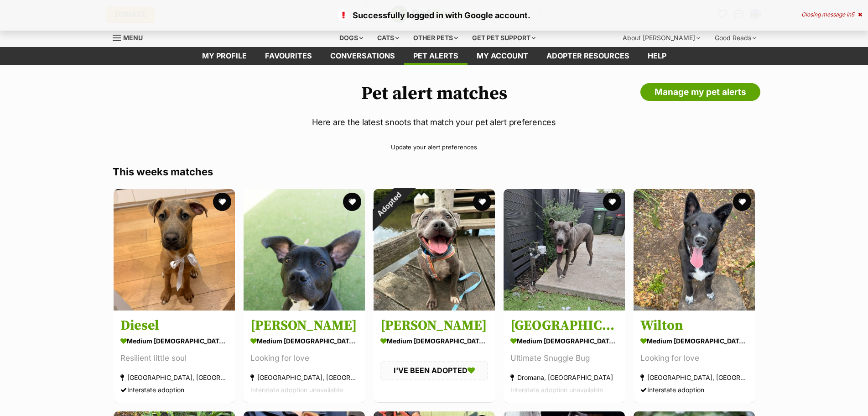 This screenshot has height=416, width=868. Describe the element at coordinates (434, 250) in the screenshot. I see `img: Lewis` at that location.